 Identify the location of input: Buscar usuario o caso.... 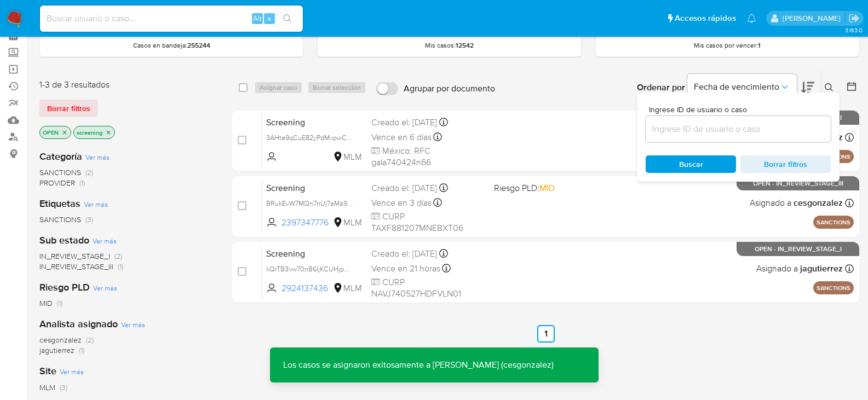
(172, 18).